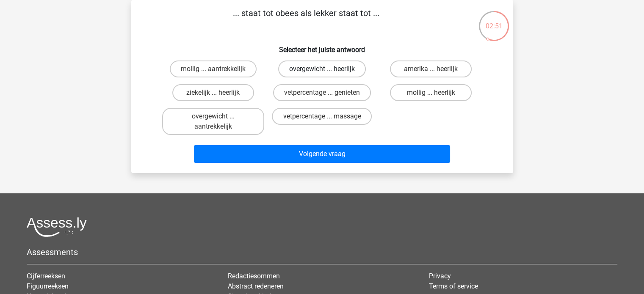 The width and height of the screenshot is (644, 294). I want to click on p: ... staat tot obees als lekker staat tot ..., so click(306, 20).